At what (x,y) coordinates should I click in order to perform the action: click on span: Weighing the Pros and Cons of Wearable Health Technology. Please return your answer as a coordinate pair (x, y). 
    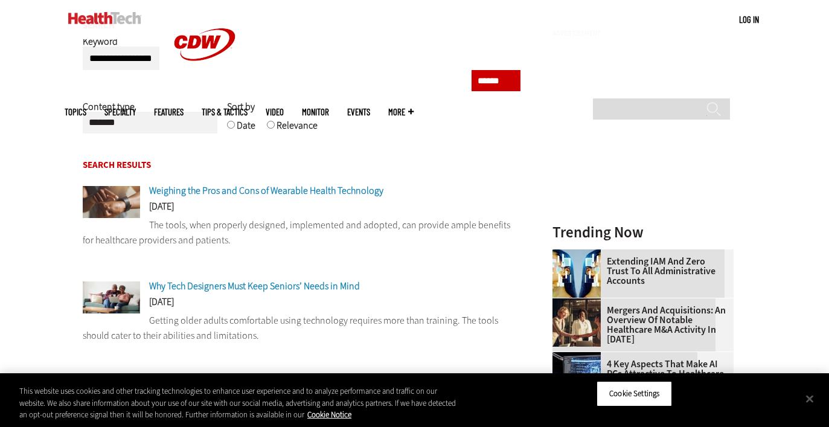
    Looking at the image, I should click on (266, 190).